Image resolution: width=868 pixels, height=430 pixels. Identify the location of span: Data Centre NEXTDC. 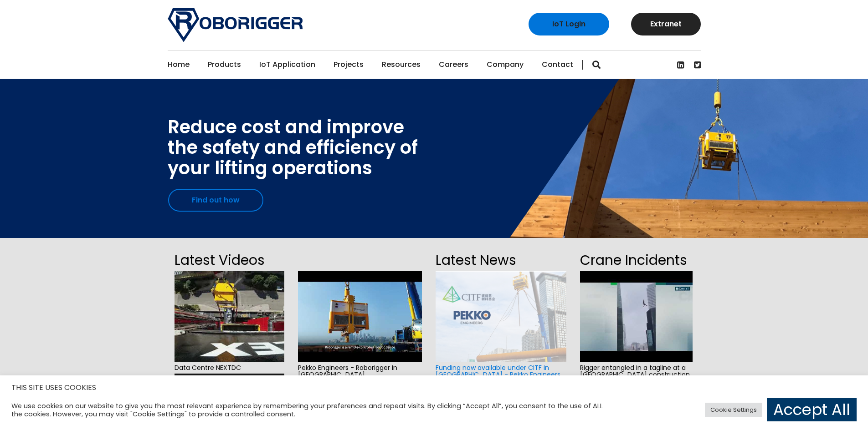
(229, 368).